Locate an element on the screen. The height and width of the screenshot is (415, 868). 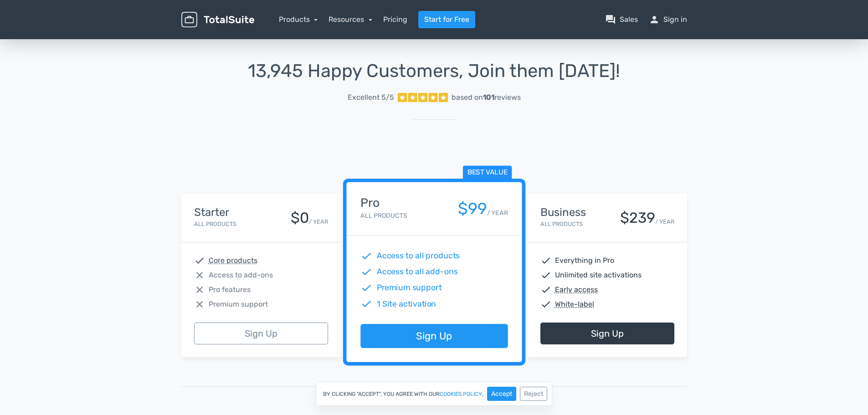
span: question_answer is located at coordinates (611, 20).